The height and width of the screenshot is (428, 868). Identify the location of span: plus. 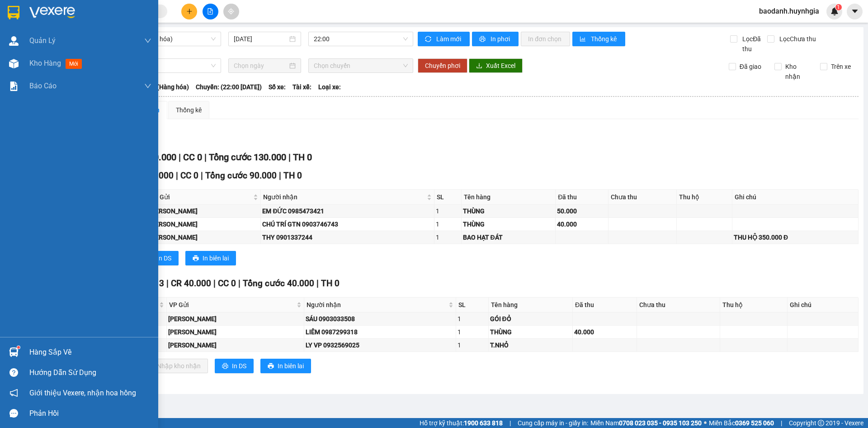
(189, 11).